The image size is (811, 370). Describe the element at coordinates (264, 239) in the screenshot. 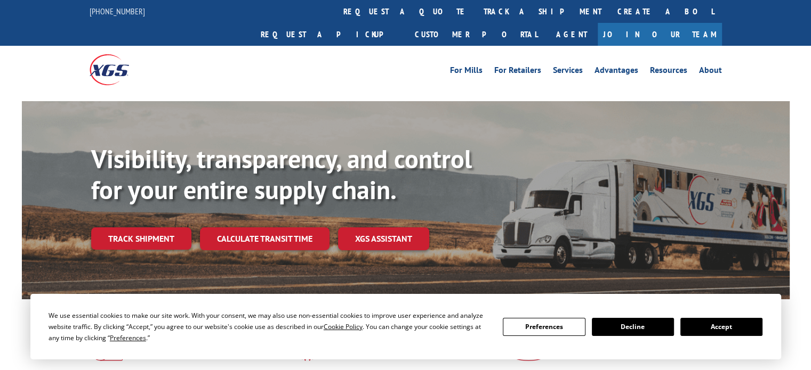

I see `a: Calculate transit time` at that location.